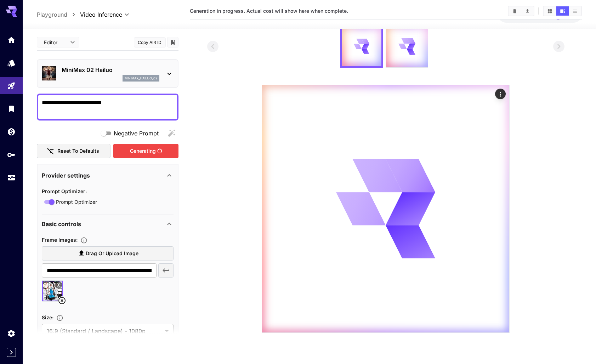 The width and height of the screenshot is (596, 364). What do you see at coordinates (136, 134) in the screenshot?
I see `span: Negative Prompt` at bounding box center [136, 134].